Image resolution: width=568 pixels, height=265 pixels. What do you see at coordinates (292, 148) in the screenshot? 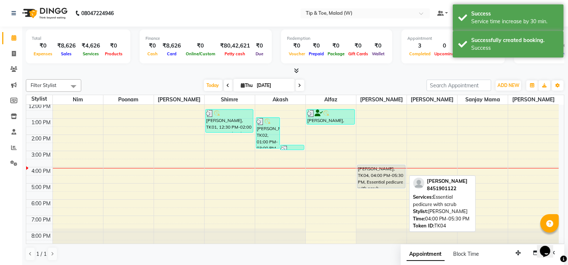
I see `div: Gulzar, TK03, 02:45 PM-03:00 PM, Cut & File` at bounding box center [292, 148].